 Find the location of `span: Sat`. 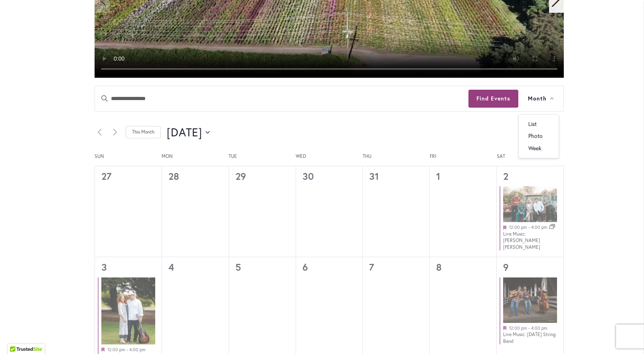

span: Sat is located at coordinates (530, 156).